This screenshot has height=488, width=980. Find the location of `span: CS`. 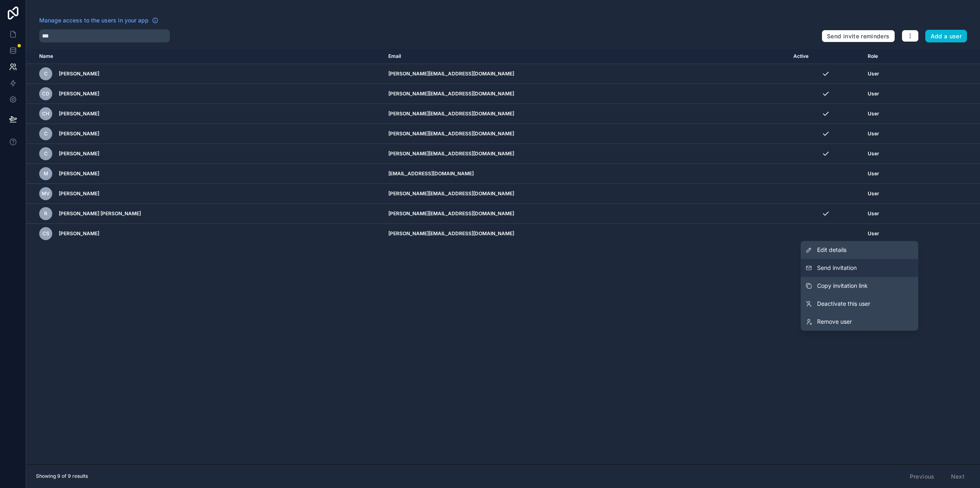

span: CS is located at coordinates (46, 234).